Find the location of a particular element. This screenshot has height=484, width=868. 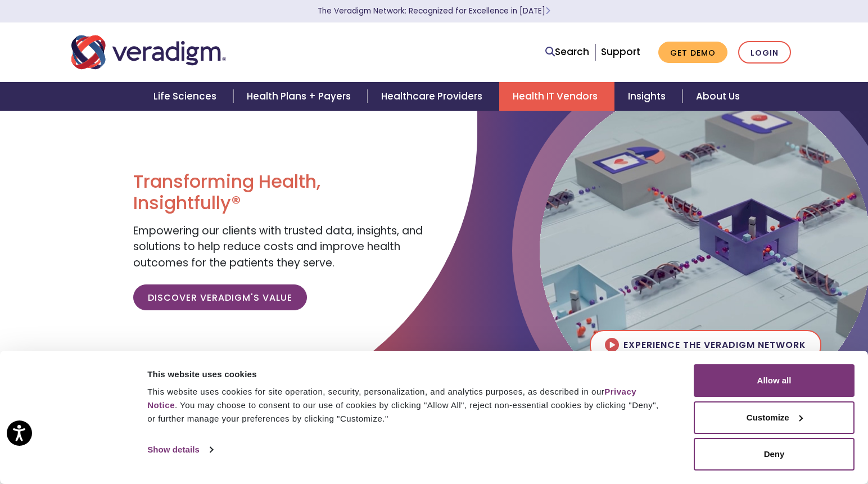

a: Health Plans + Payers is located at coordinates (300, 96).